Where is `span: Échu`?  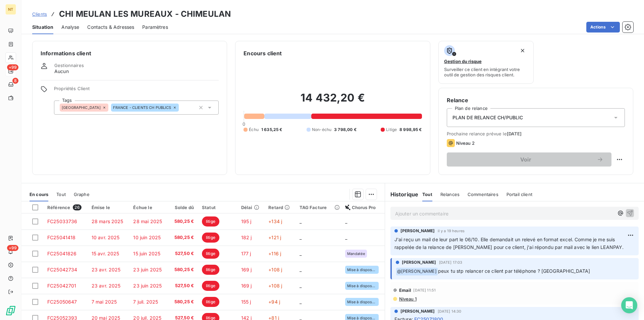 span: Échu is located at coordinates (254, 130).